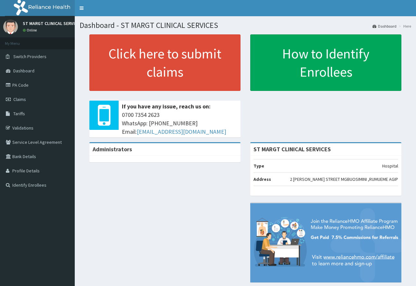 The image size is (416, 286). I want to click on span: Claims, so click(19, 99).